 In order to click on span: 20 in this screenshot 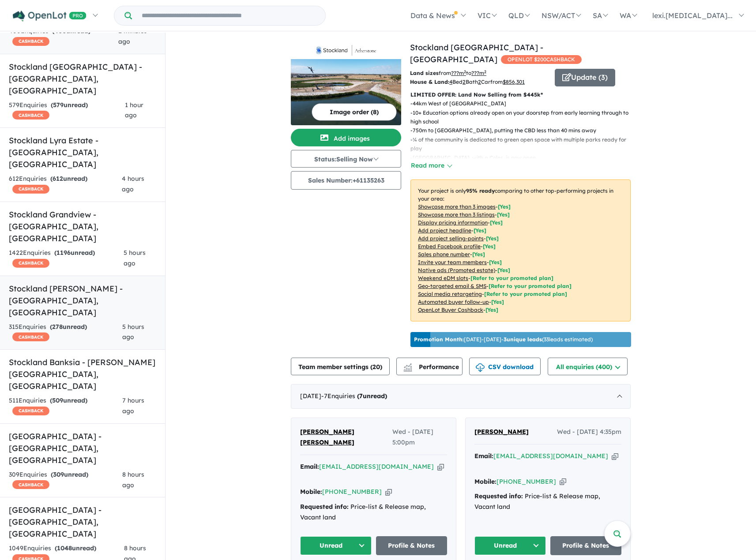, I will do `click(376, 367)`.